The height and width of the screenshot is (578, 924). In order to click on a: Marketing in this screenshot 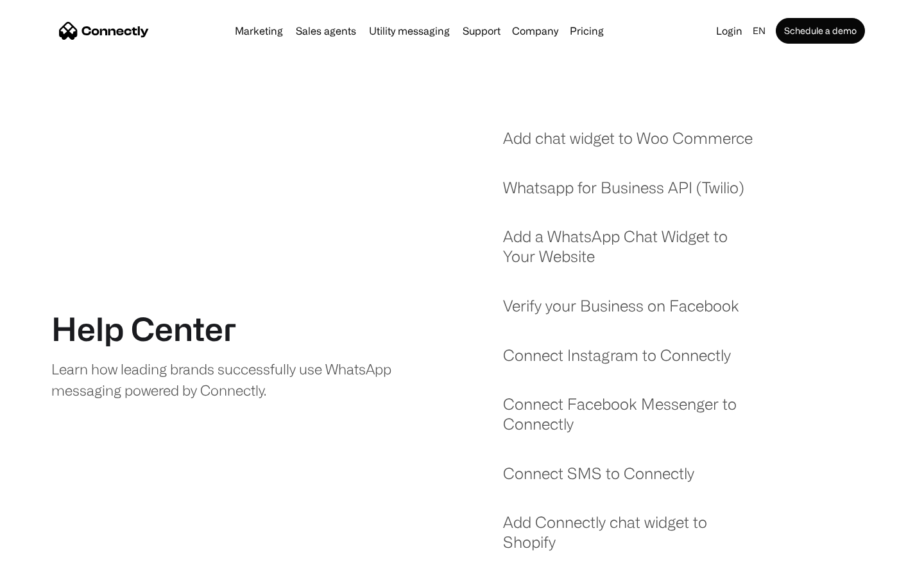, I will do `click(258, 31)`.